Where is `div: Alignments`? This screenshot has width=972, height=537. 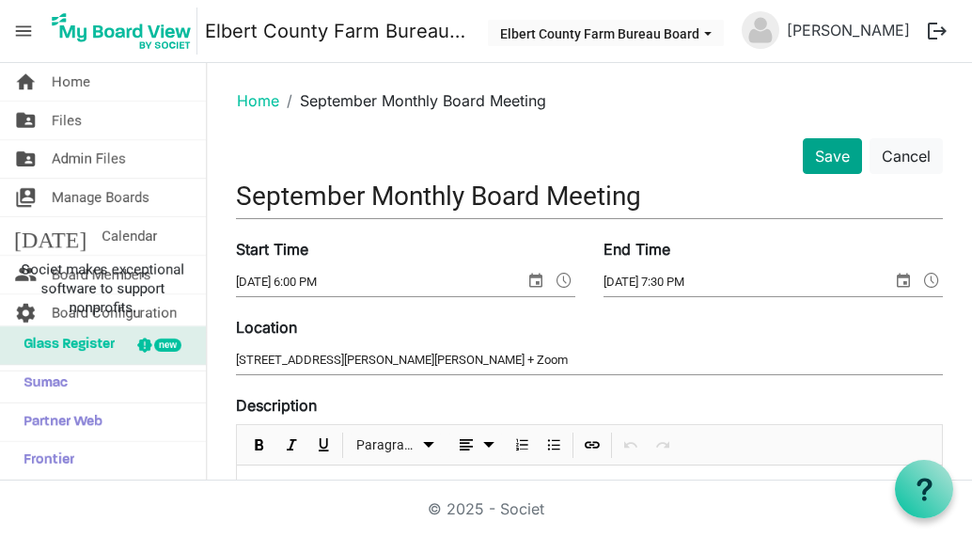 div: Alignments is located at coordinates (476, 445).